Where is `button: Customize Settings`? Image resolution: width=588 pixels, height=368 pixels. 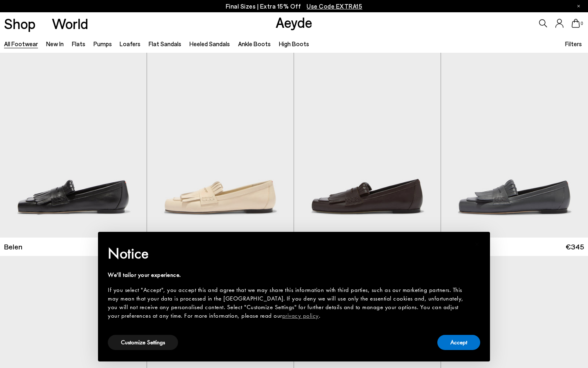 button: Customize Settings is located at coordinates (143, 342).